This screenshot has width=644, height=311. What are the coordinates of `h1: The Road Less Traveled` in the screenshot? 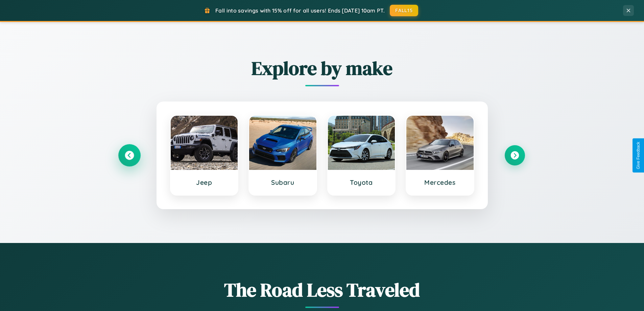 It's located at (322, 290).